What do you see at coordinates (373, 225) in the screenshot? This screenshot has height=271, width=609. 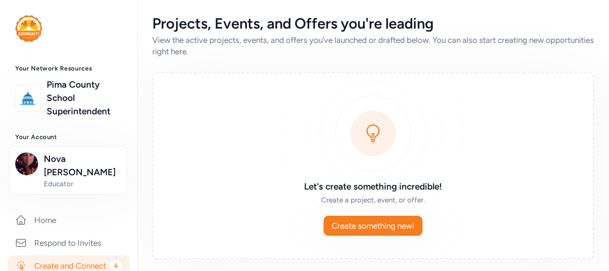 I see `span: Create something new!` at bounding box center [373, 225].